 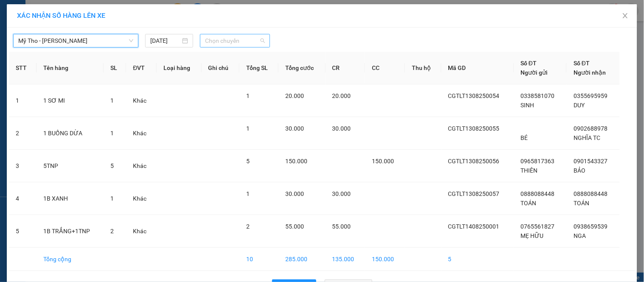 What do you see at coordinates (530, 170) in the screenshot?
I see `span: THIÊN` at bounding box center [530, 170].